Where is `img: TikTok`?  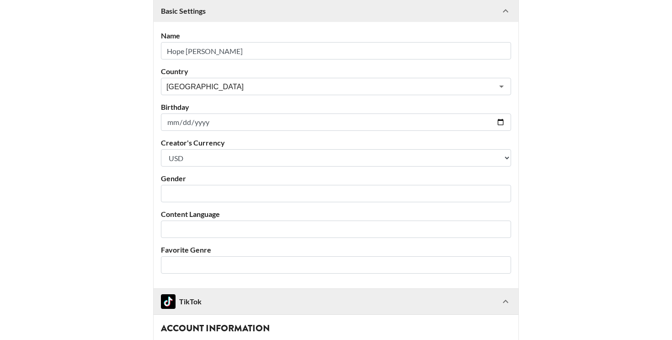 img: TikTok is located at coordinates (168, 301).